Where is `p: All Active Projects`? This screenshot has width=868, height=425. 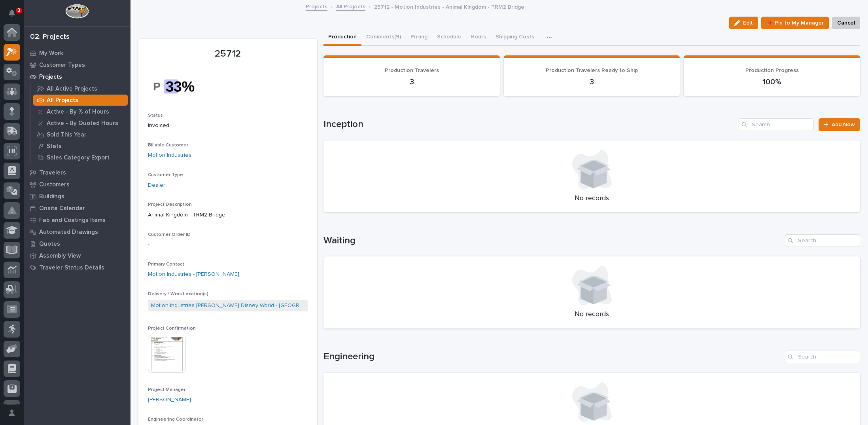
p: All Active Projects is located at coordinates (72, 89).